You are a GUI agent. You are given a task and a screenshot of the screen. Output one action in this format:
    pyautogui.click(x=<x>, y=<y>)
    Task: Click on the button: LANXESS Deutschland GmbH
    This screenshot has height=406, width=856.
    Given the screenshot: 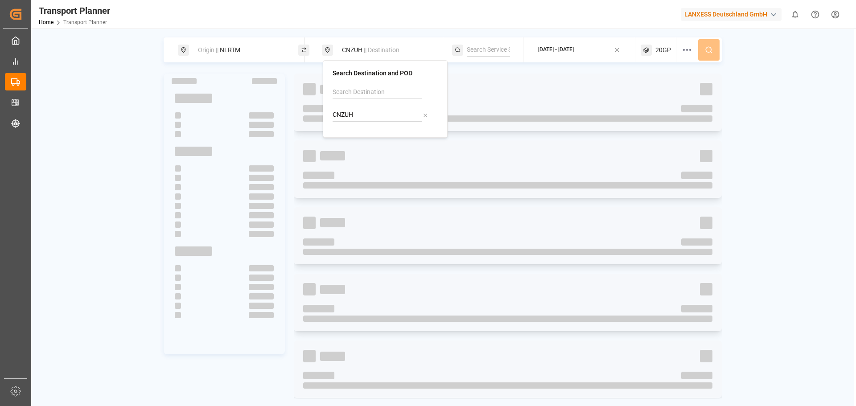 What is the action you would take?
    pyautogui.click(x=733, y=14)
    